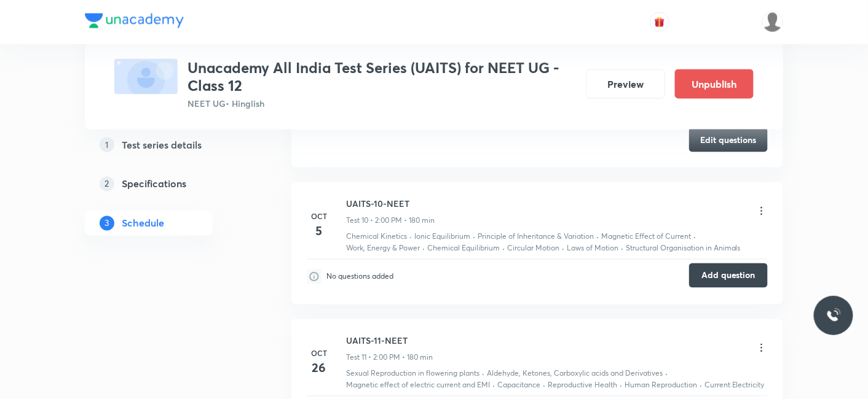 The width and height of the screenshot is (868, 399). I want to click on h3: Unacademy All India Test Series (UAITS) for NEET UG - Class 12, so click(381, 77).